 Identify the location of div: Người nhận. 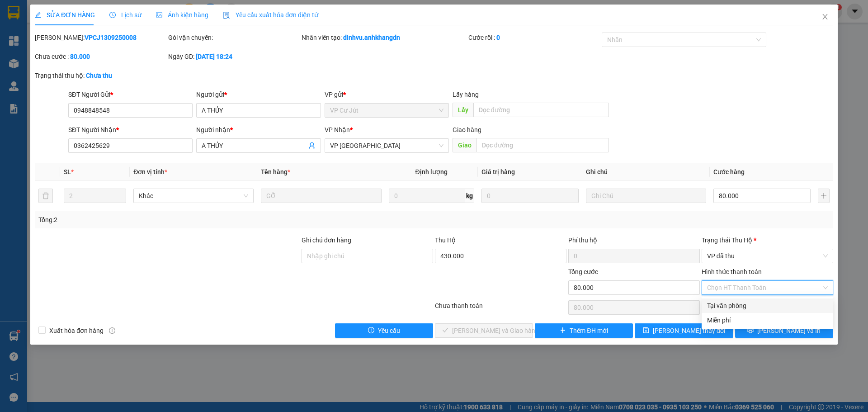
(258, 130).